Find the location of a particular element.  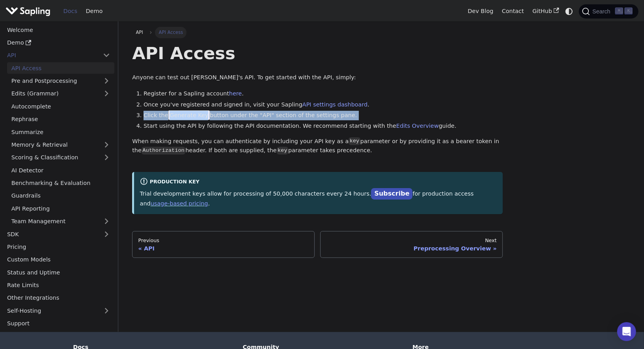

div: Open Intercom Messenger is located at coordinates (627, 332).